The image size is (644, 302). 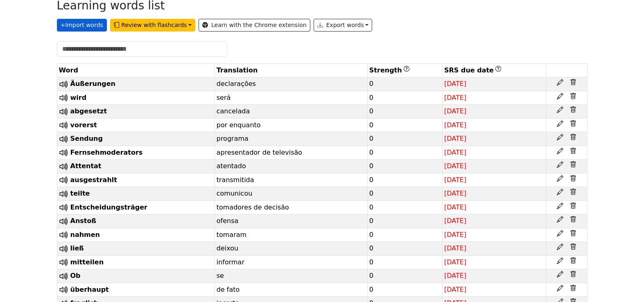 I want to click on th: Strength, so click(x=404, y=70).